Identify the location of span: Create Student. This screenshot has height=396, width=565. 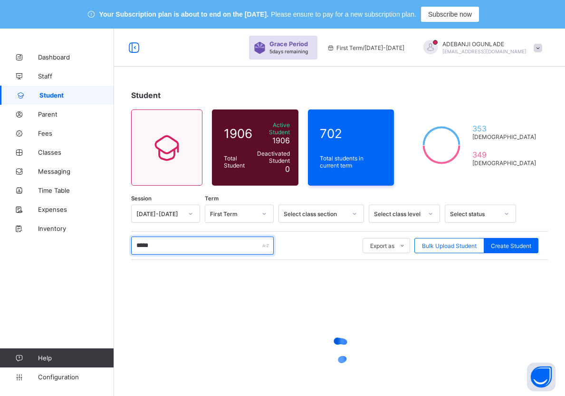
(511, 245).